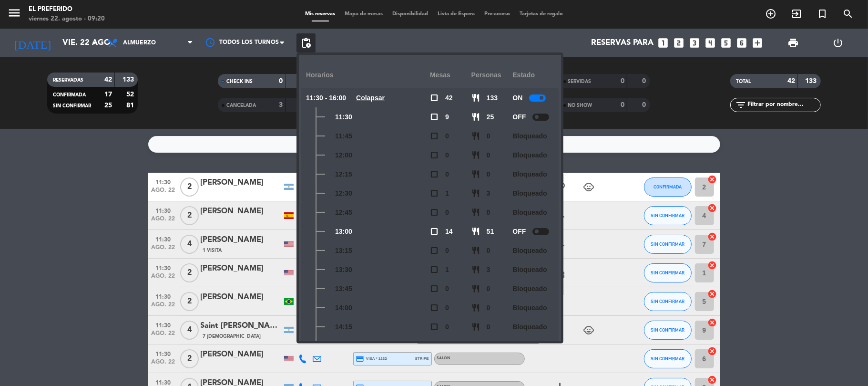 Image resolution: width=868 pixels, height=386 pixels. I want to click on i: credit_card, so click(360, 359).